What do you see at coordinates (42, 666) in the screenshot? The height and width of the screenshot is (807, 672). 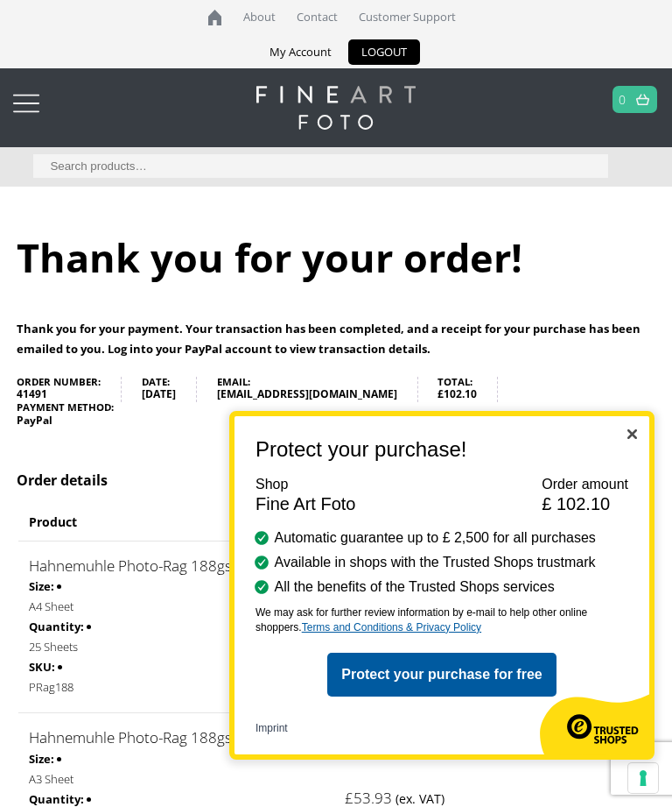 I see `strong: SKU:` at bounding box center [42, 666].